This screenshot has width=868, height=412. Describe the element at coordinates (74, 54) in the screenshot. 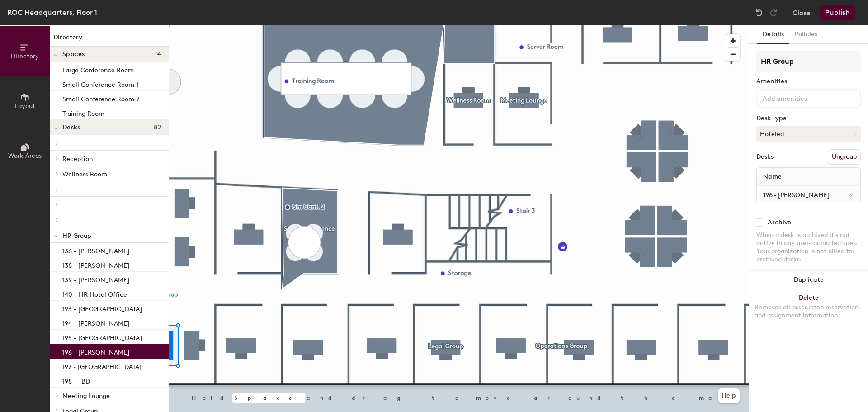

I see `span: Spaces` at that location.